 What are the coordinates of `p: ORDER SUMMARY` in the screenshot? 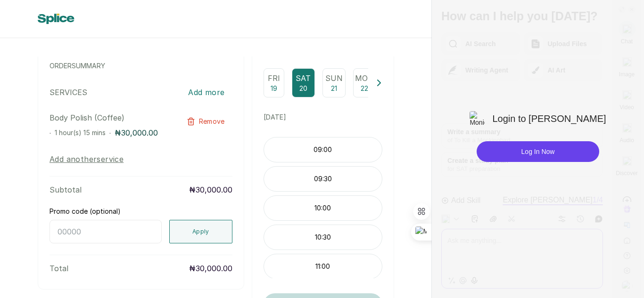 It's located at (141, 66).